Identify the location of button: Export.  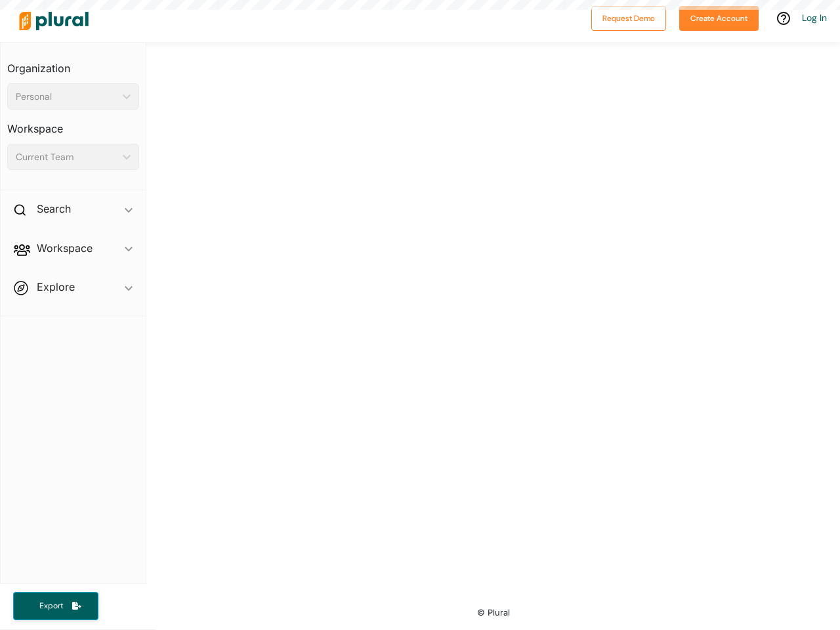
(55, 605).